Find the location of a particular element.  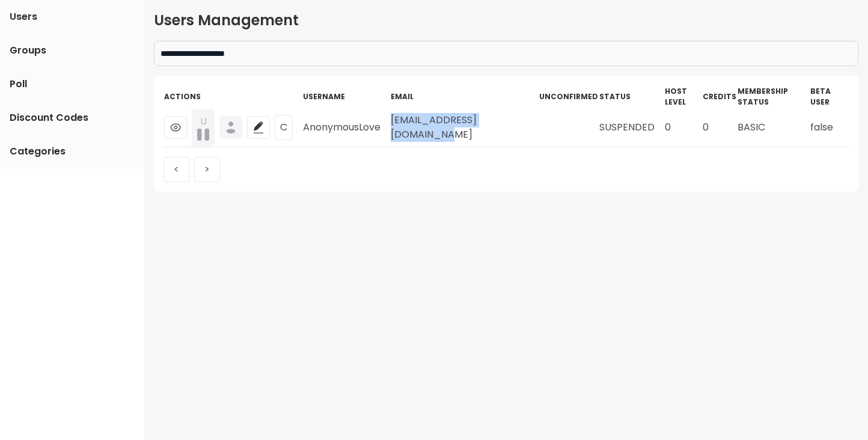

button: U is located at coordinates (203, 128).